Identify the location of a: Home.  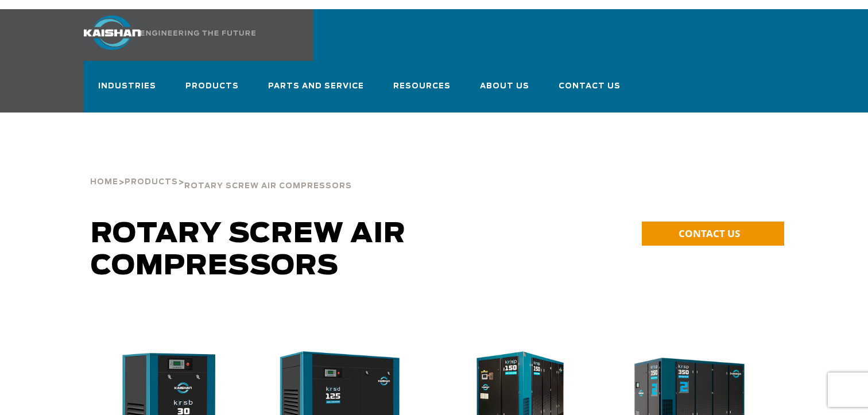
(104, 181).